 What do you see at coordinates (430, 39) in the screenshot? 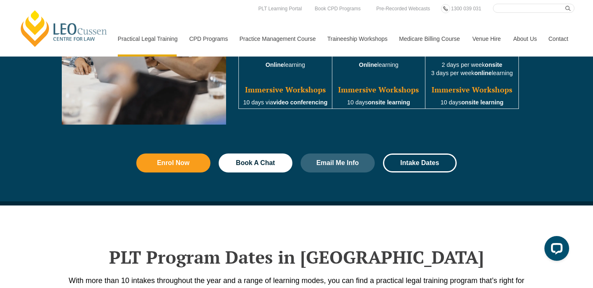
I see `a: Medicare Billing Course` at bounding box center [430, 39].